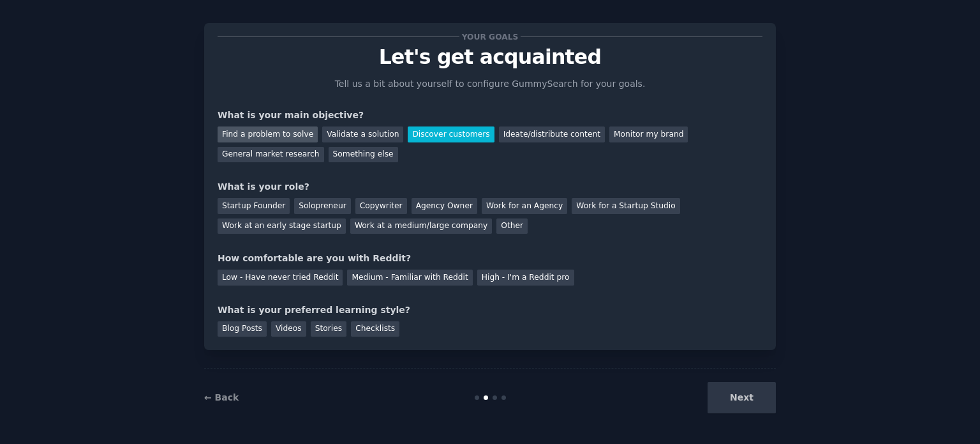 This screenshot has height=444, width=980. What do you see at coordinates (322, 206) in the screenshot?
I see `div: Solopreneur` at bounding box center [322, 206].